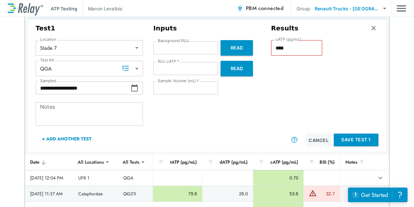 Image resolution: width=414 pixels, height=207 pixels. I want to click on h3: Inputs, so click(207, 28).